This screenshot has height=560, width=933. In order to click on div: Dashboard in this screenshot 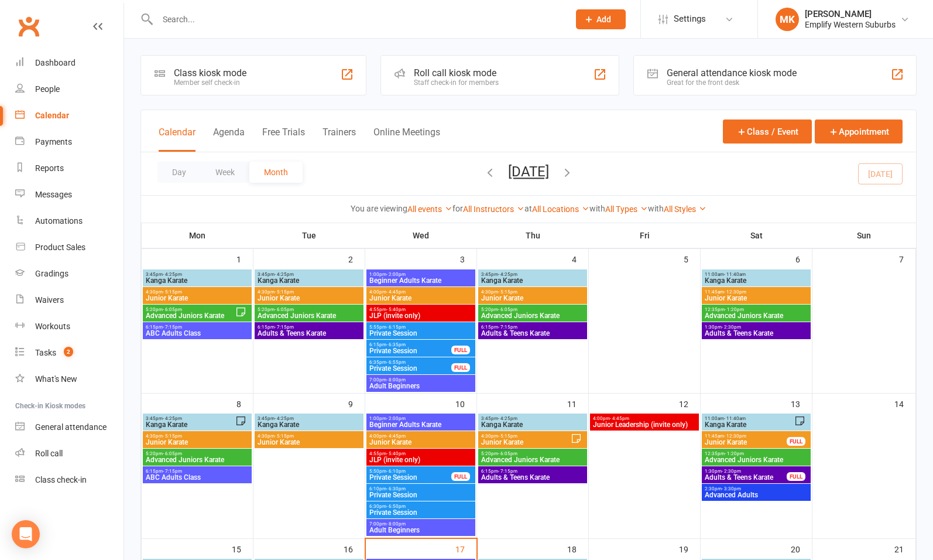, I will do `click(55, 62)`.